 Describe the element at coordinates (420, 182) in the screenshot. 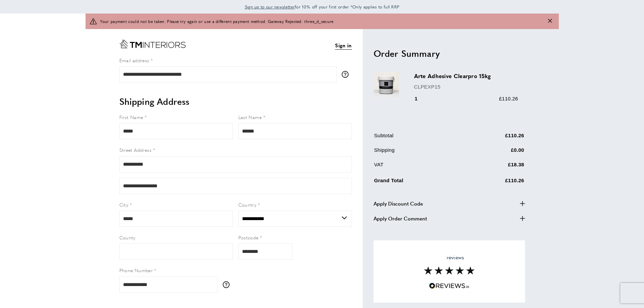

I see `td: Grand Total` at that location.